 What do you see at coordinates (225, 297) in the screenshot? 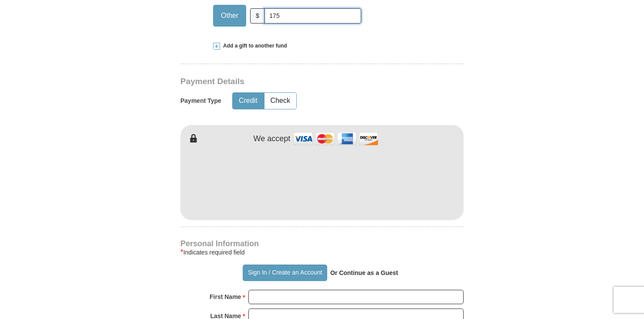
I see `strong: First Name` at bounding box center [225, 297].